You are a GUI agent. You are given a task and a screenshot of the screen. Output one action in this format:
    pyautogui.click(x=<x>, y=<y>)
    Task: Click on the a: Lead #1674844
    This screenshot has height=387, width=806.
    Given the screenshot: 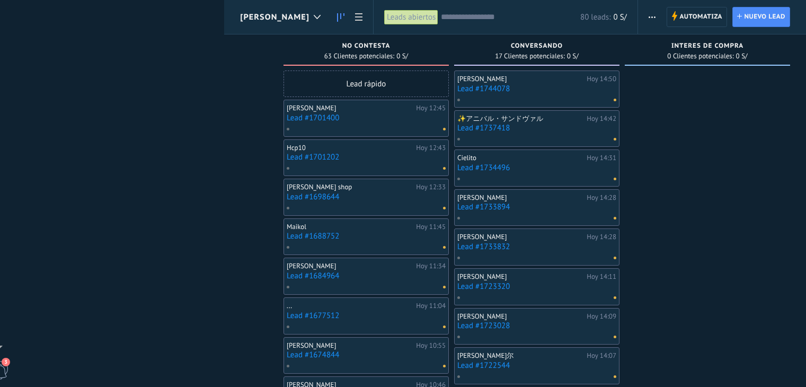 What is the action you would take?
    pyautogui.click(x=366, y=355)
    